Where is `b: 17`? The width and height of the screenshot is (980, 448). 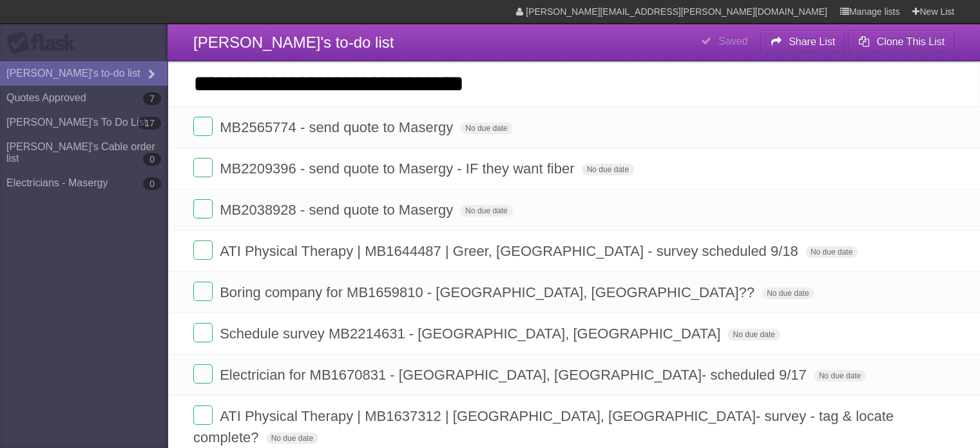 b: 17 is located at coordinates (149, 123).